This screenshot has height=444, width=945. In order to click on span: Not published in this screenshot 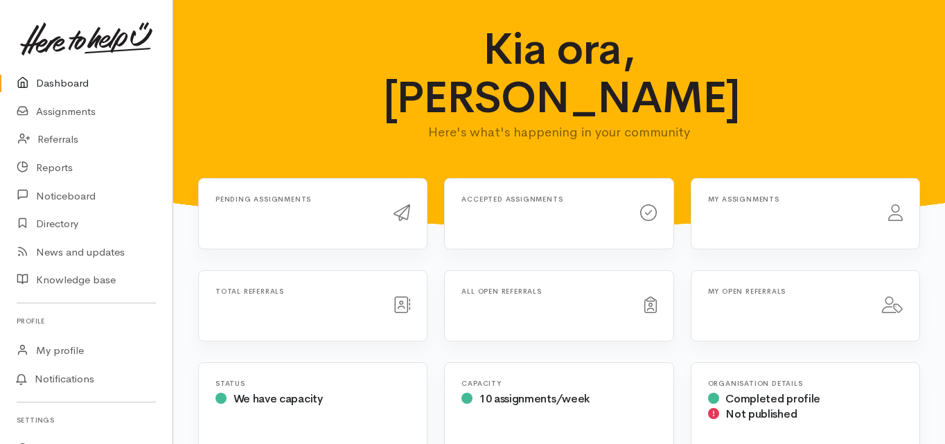, I will do `click(761, 414)`.